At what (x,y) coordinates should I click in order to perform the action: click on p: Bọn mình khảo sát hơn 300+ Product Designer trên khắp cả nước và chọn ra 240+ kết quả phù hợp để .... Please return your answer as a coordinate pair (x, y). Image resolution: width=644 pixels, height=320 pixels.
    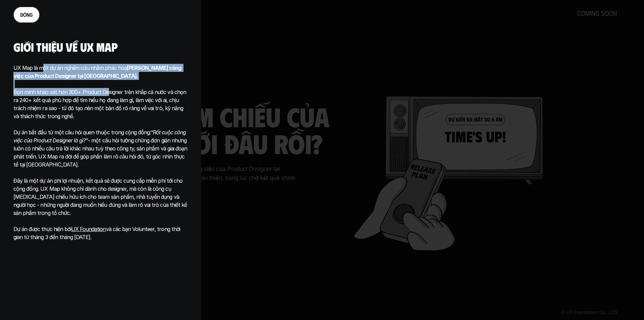
    Looking at the image, I should click on (101, 100).